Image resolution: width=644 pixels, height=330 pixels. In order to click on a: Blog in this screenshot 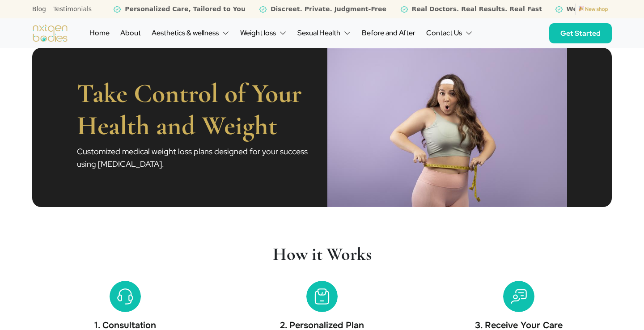, I will do `click(580, 9)`.